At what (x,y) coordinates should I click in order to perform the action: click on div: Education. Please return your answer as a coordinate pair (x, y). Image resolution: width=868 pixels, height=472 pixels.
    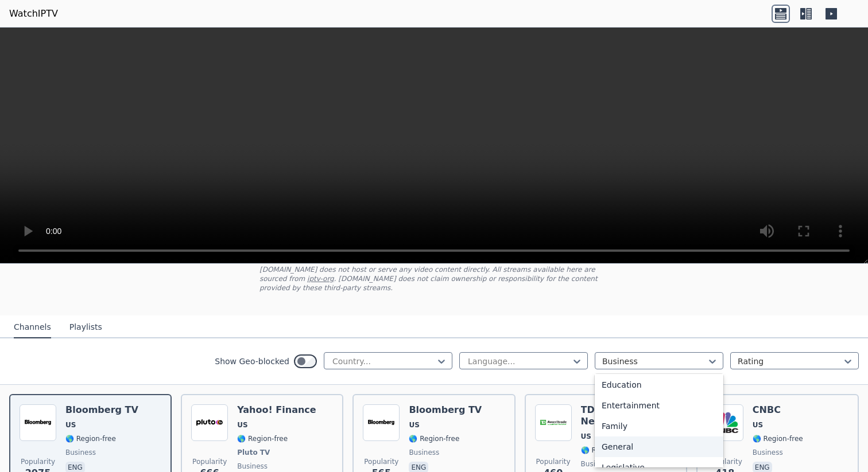
    Looking at the image, I should click on (659, 385).